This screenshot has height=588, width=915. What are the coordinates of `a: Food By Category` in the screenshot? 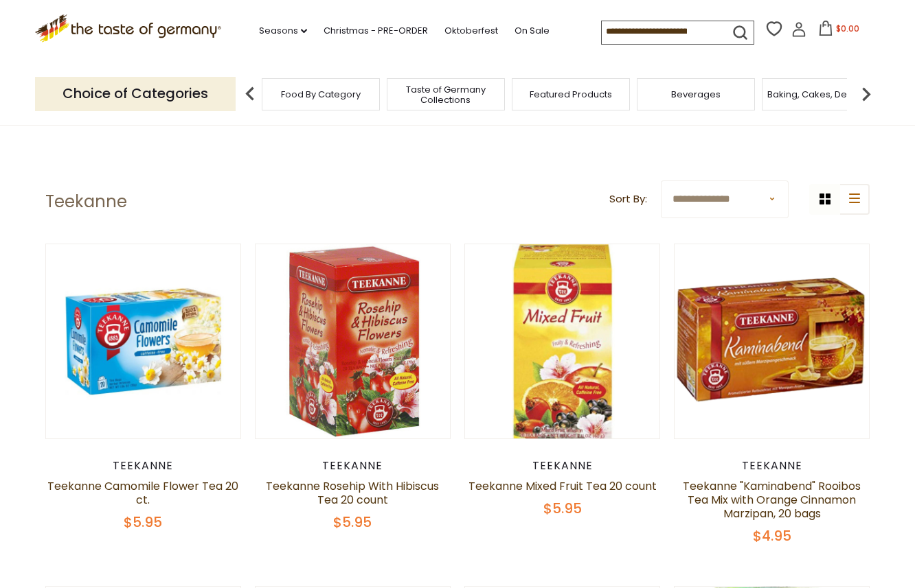 It's located at (321, 94).